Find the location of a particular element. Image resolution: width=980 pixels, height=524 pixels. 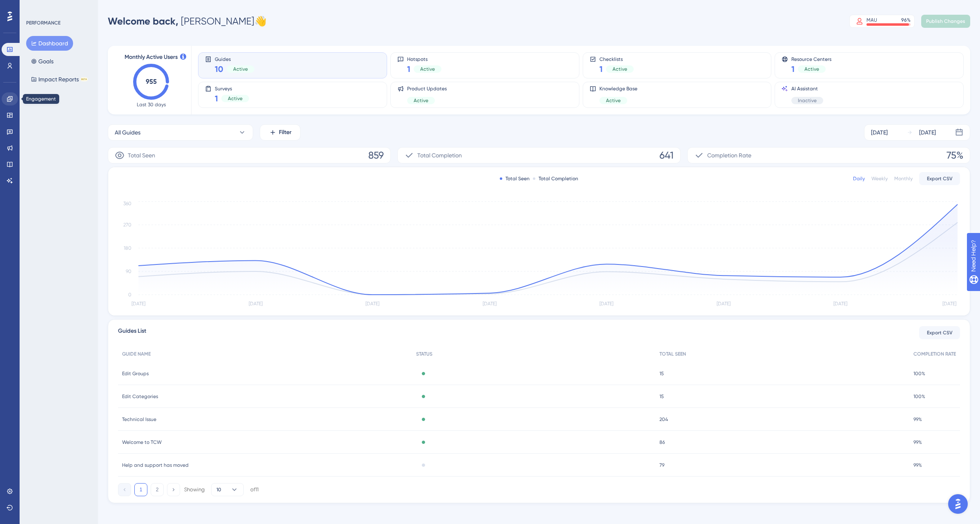

tspan: 270 is located at coordinates (128, 225).